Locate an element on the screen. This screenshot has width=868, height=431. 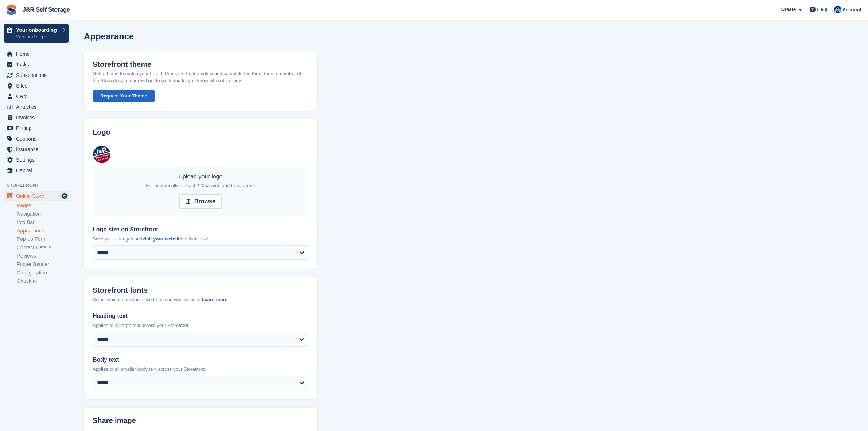
label: Heading text is located at coordinates (201, 315).